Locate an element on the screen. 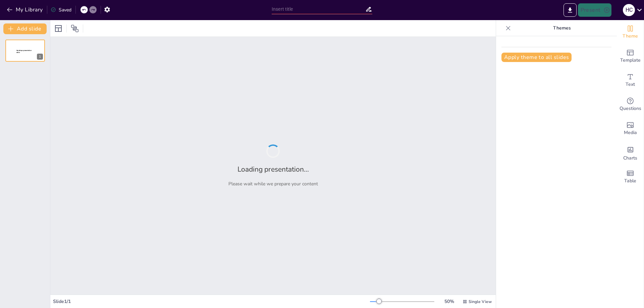  div: Add charts and graphs is located at coordinates (630, 153).